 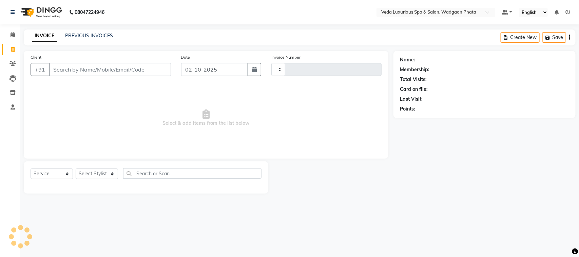 I want to click on div: Last Visit:, so click(x=411, y=99).